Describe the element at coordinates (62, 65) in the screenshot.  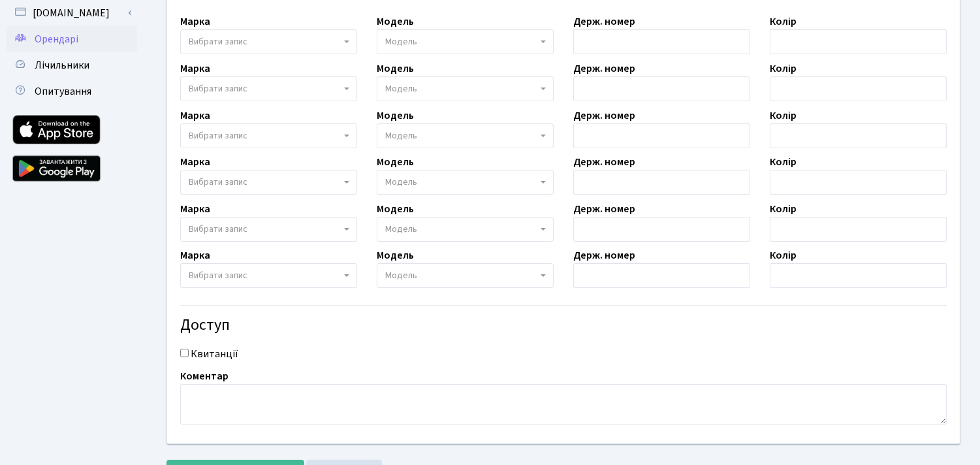
I see `span: Лічильники` at that location.